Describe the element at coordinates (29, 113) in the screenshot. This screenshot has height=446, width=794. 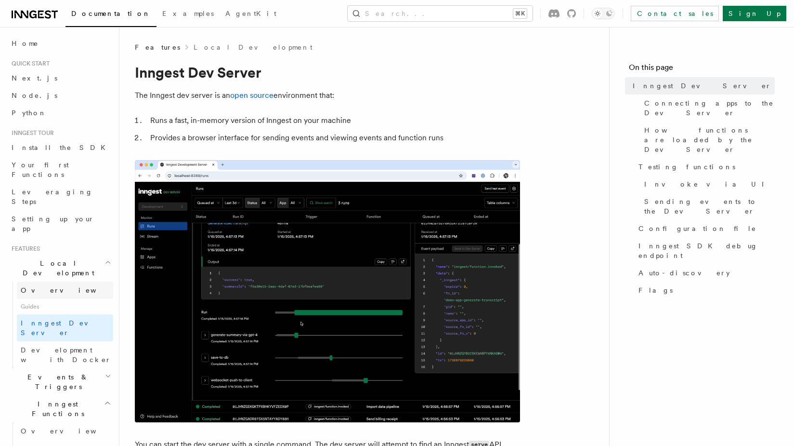
I see `span: Python` at that location.